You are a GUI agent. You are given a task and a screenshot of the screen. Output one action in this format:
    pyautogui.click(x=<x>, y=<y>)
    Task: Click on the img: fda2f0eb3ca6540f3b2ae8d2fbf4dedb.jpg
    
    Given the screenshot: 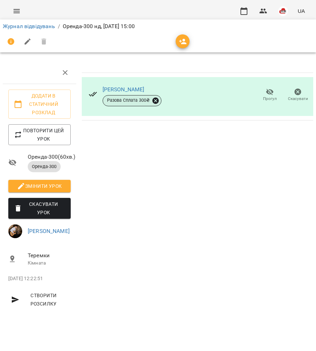 What is the action you would take?
    pyautogui.click(x=15, y=231)
    